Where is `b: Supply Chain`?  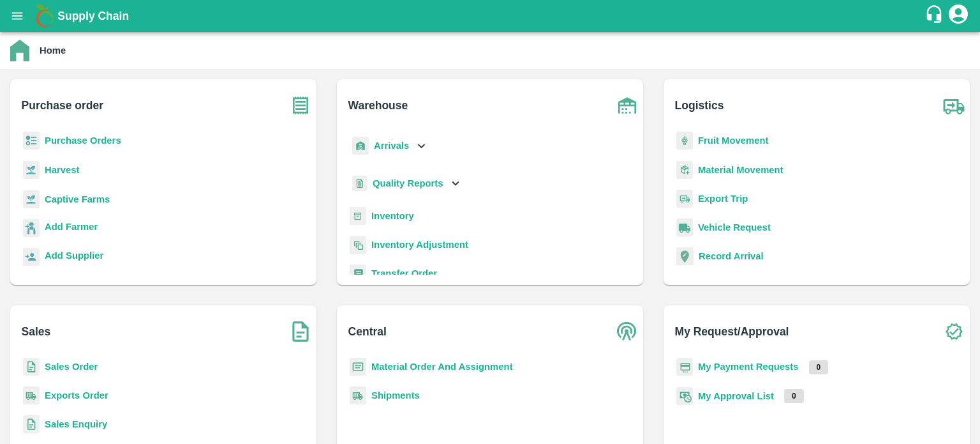
b: Supply Chain is located at coordinates (93, 16).